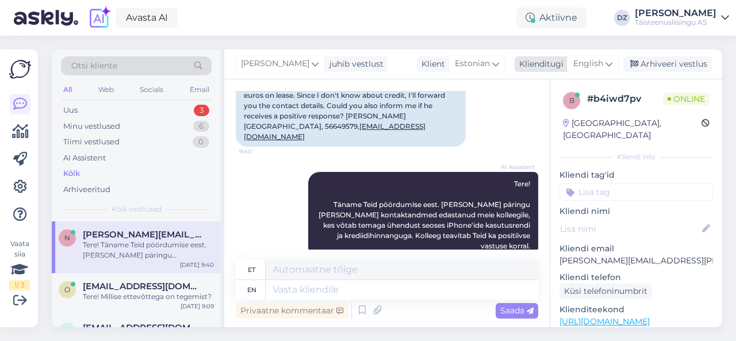 This screenshot has height=341, width=736. What do you see at coordinates (99, 18) in the screenshot?
I see `img: explore-ai` at bounding box center [99, 18].